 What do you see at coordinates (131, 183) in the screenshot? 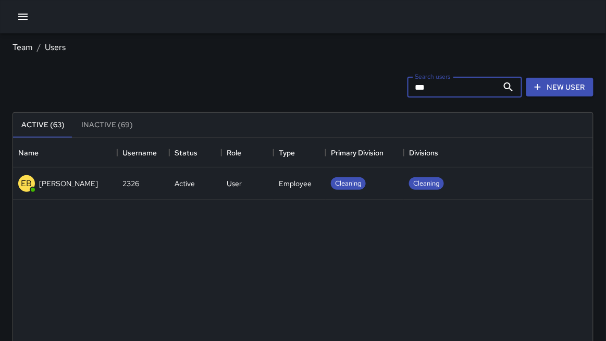
I see `div: 2326` at bounding box center [131, 183].